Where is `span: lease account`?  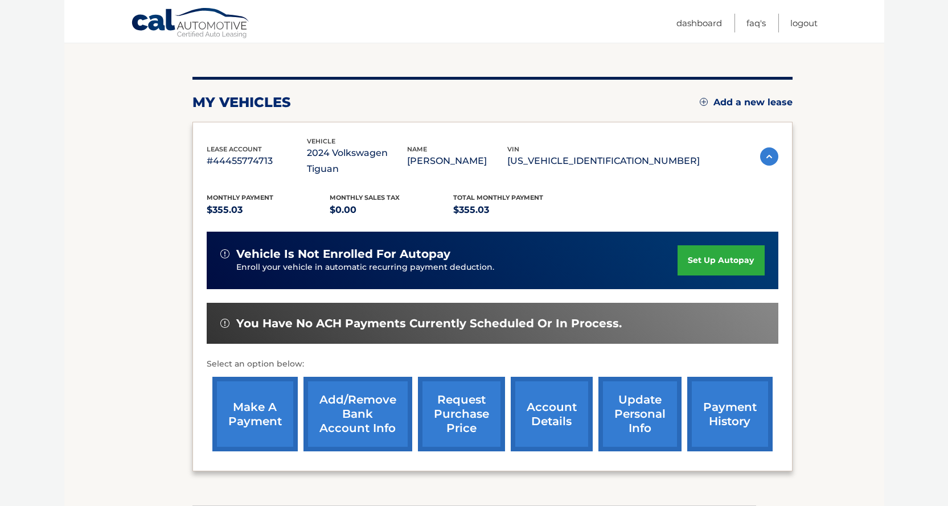 span: lease account is located at coordinates (234, 149).